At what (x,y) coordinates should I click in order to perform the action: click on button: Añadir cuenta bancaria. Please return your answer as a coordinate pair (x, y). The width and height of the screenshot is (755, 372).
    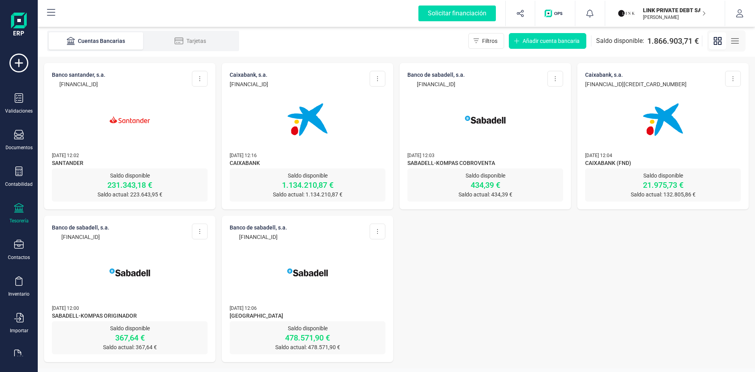
    Looking at the image, I should click on (548, 41).